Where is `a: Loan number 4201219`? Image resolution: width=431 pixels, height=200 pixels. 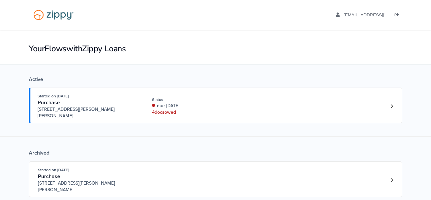
a: Loan number 4201219 is located at coordinates (392, 106).